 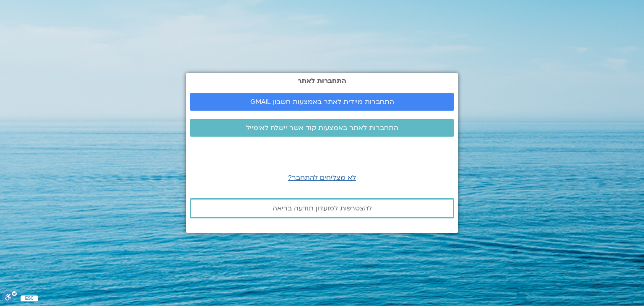 I want to click on a: התחברות לאתר באמצעות קוד אשר יישלח לאימייל, so click(x=322, y=128).